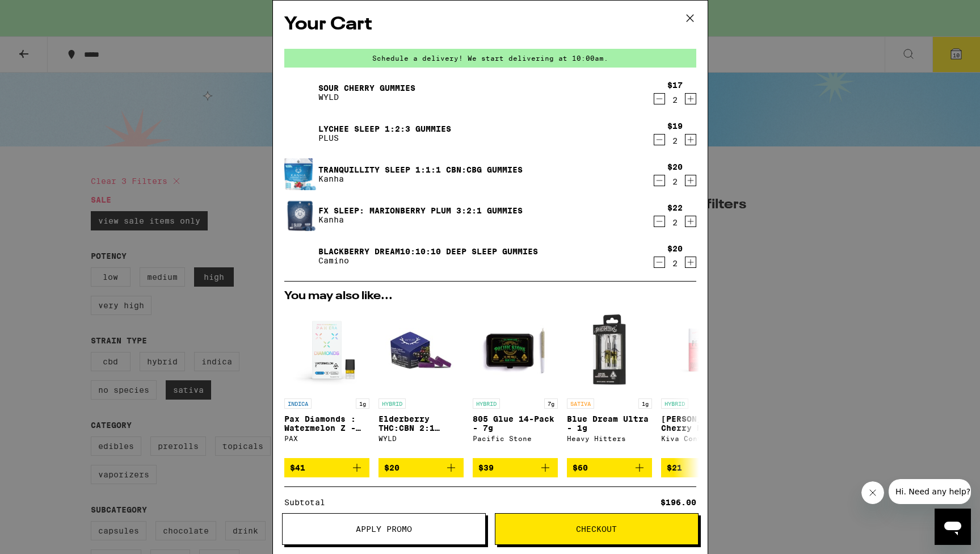 This screenshot has height=554, width=980. I want to click on button: Checkout, so click(596, 529).